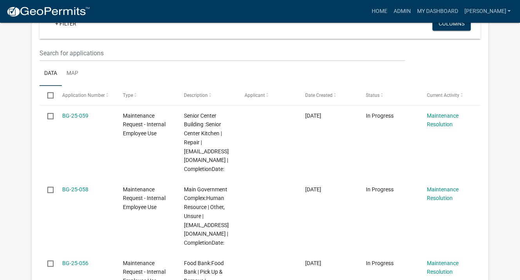 The image size is (520, 280). Describe the element at coordinates (319, 95) in the screenshot. I see `span: Date Created` at that location.